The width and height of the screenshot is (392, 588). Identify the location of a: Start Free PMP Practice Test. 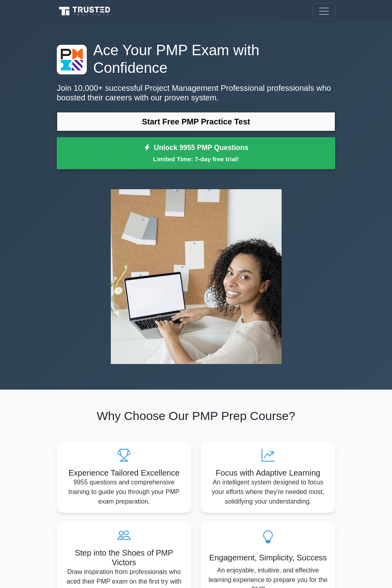
(196, 122).